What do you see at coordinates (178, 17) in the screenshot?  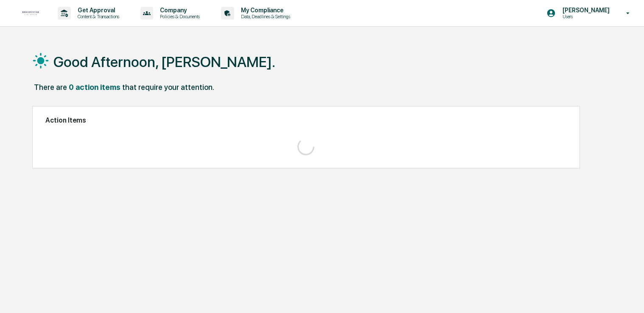 I see `p: Policies & Documents` at bounding box center [178, 17].